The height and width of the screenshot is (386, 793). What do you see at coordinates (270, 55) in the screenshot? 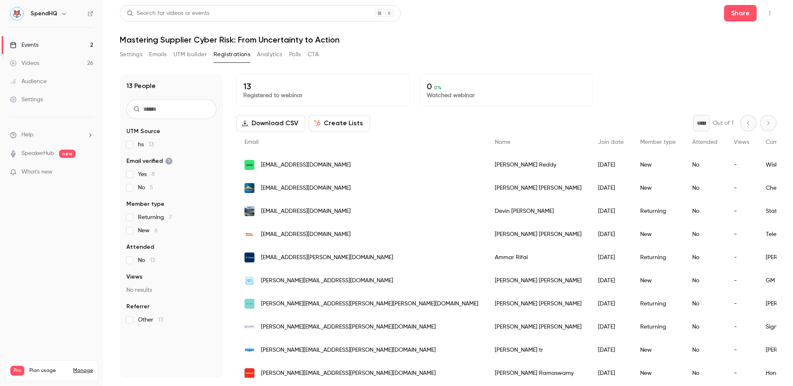
I see `button: Analytics` at bounding box center [270, 55].